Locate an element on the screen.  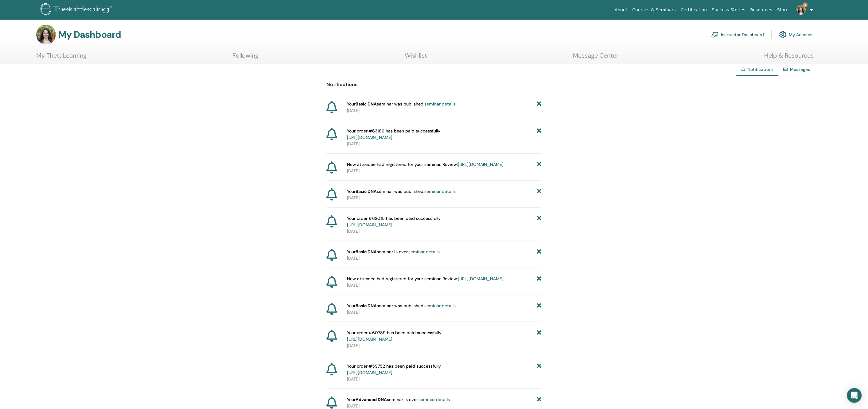
a: Messages is located at coordinates (800, 70).